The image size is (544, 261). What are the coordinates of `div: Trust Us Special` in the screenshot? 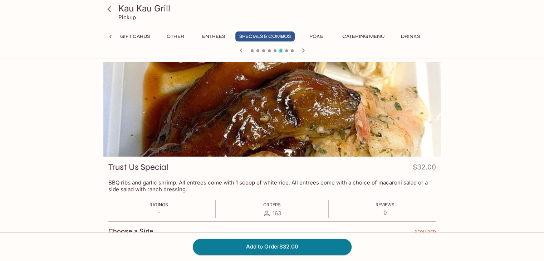 It's located at (272, 109).